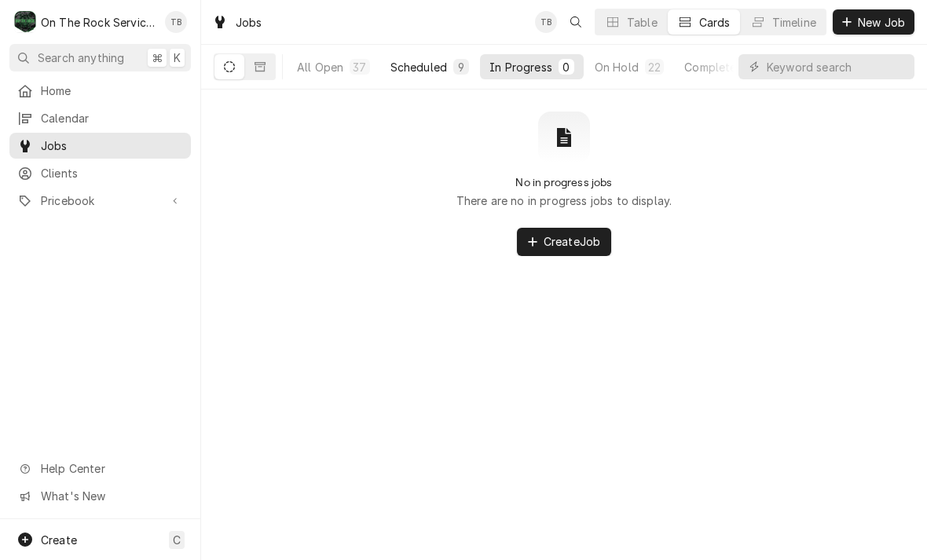 The width and height of the screenshot is (927, 560). I want to click on div: 0, so click(567, 67).